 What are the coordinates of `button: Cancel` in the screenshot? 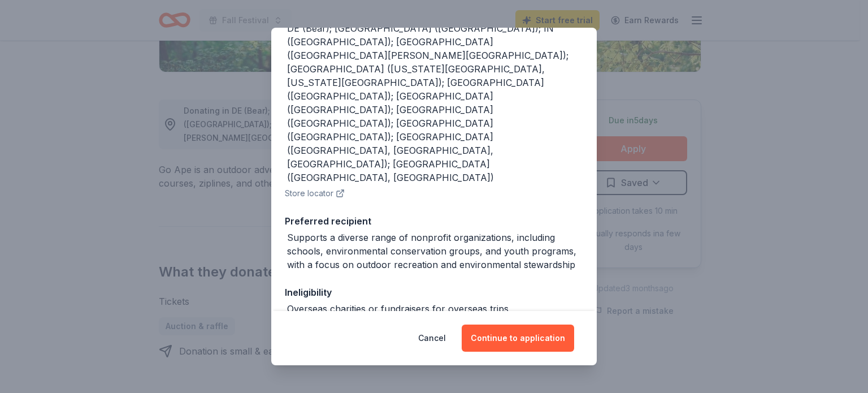 It's located at (431, 338).